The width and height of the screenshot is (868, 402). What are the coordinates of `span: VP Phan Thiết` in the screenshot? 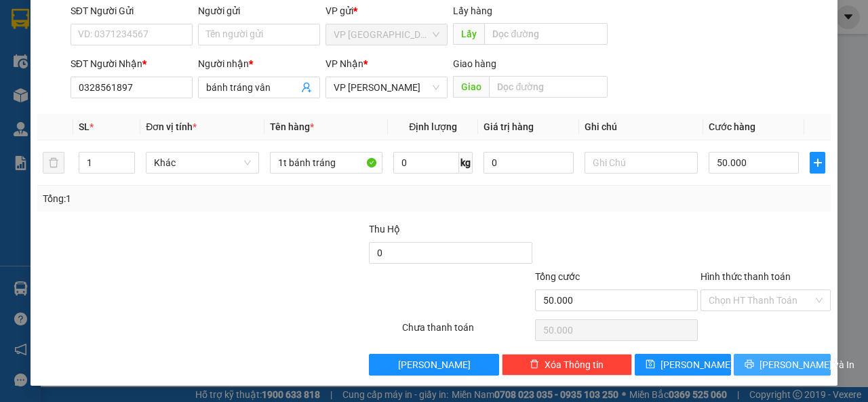 It's located at (387, 88).